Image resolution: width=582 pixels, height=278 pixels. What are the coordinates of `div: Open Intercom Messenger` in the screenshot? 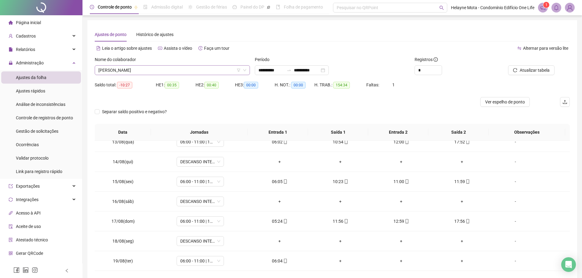 It's located at (568, 265).